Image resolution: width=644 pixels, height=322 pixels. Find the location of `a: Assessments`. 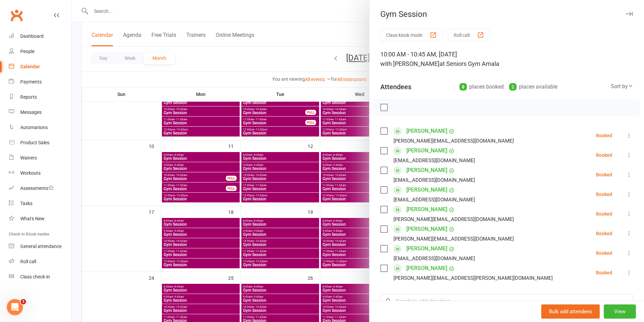

a: Assessments is located at coordinates (40, 188).